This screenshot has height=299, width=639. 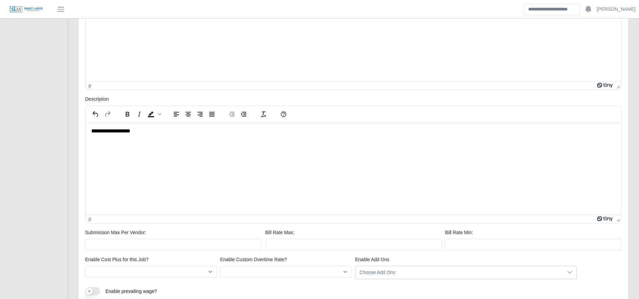 What do you see at coordinates (117, 260) in the screenshot?
I see `label: Enable Cost Plus for this Job?` at bounding box center [117, 260].